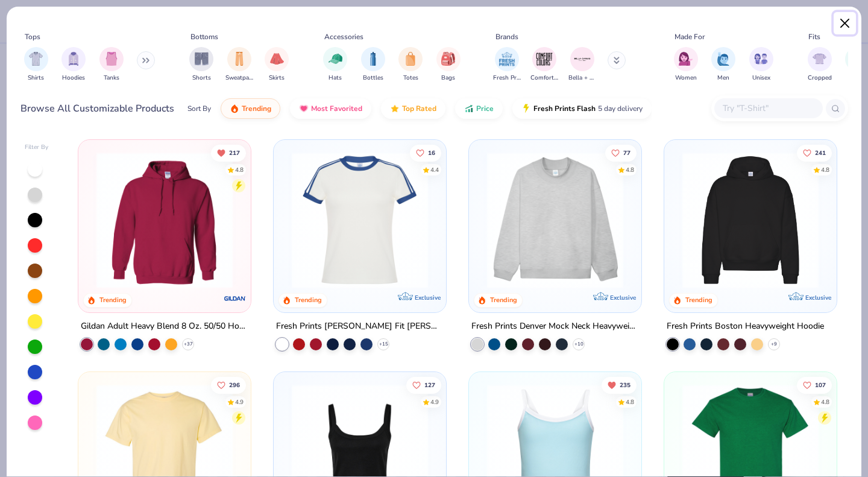 The width and height of the screenshot is (868, 477). I want to click on div: Tops, so click(32, 37).